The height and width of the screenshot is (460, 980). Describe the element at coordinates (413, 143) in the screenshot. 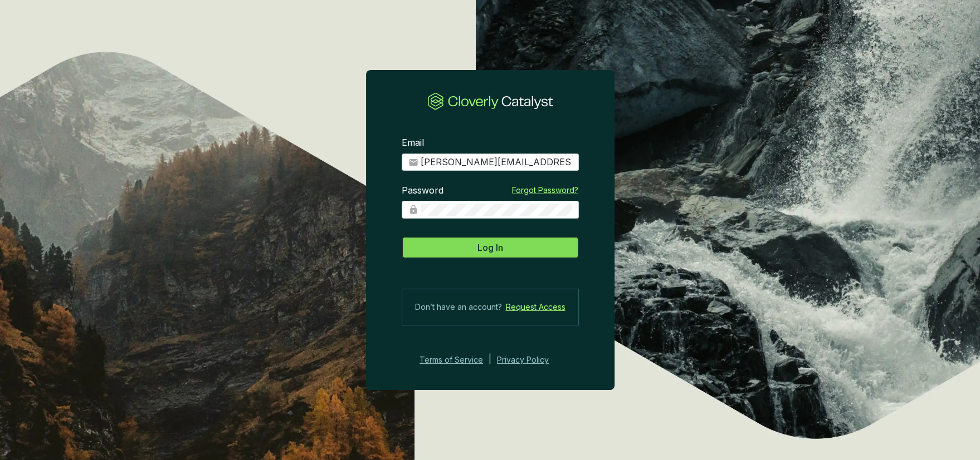

I see `label: Email` at that location.